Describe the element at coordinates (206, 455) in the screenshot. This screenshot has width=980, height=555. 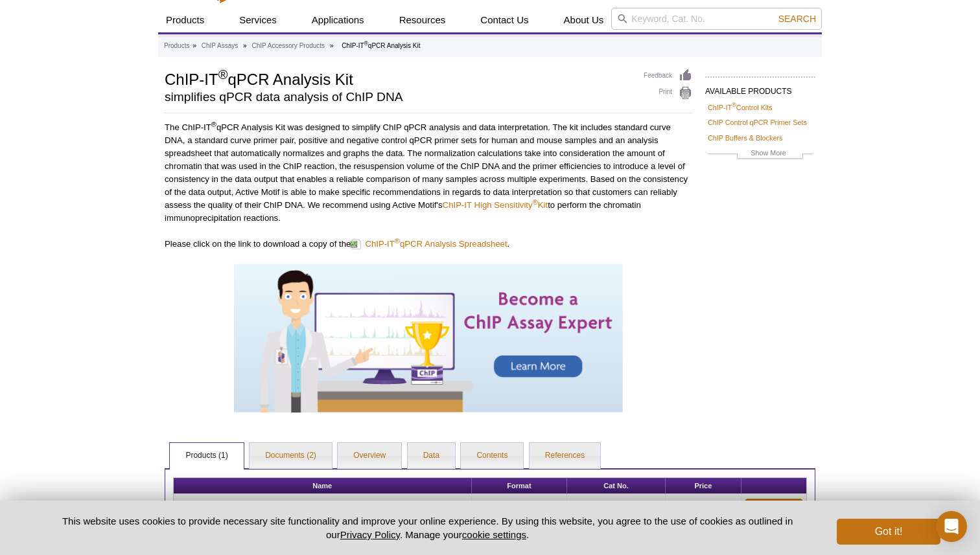
I see `a: Products (1)` at that location.